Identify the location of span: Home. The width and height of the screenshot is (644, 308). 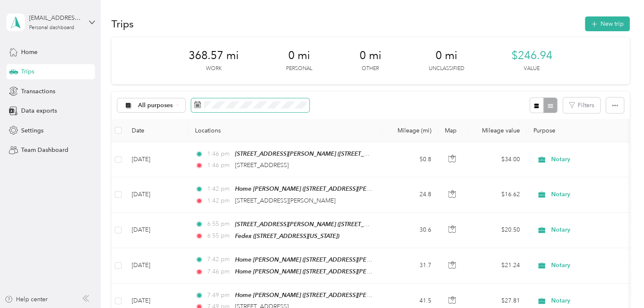
(29, 52).